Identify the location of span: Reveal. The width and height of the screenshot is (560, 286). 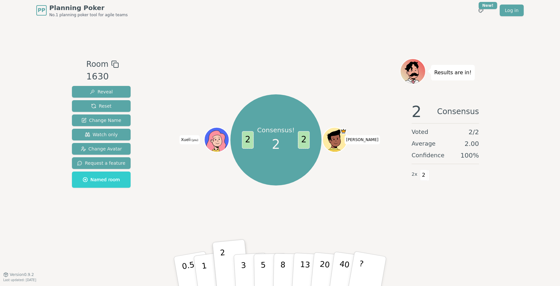
(101, 92).